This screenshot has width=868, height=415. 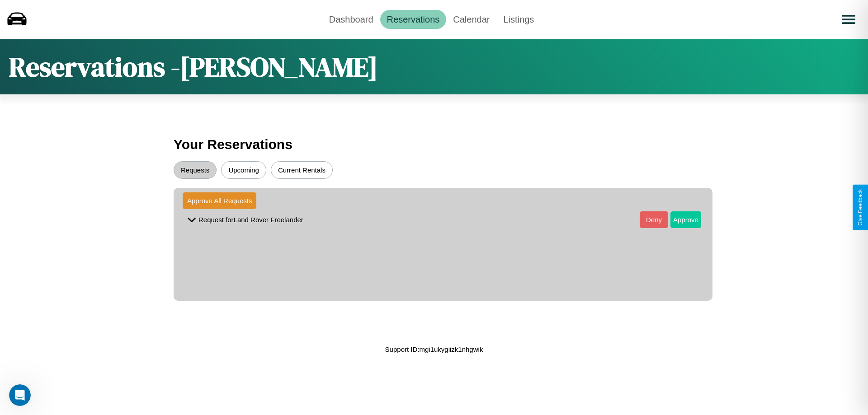 What do you see at coordinates (219, 200) in the screenshot?
I see `button: Approve All Requests` at bounding box center [219, 200].